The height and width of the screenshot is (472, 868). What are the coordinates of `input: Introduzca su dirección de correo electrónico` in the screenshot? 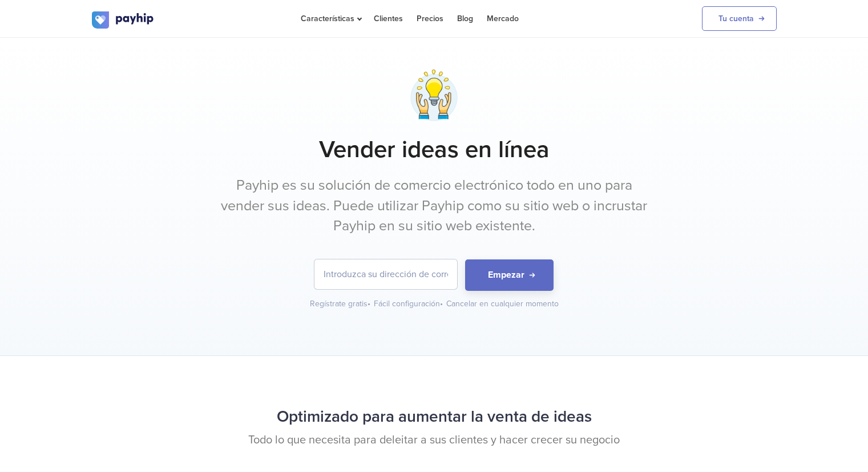 It's located at (386, 274).